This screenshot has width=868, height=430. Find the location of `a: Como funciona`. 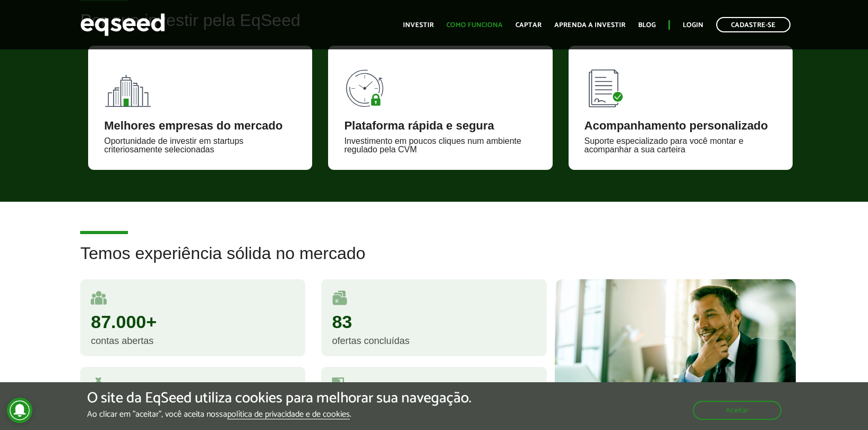

a: Como funciona is located at coordinates (475, 25).